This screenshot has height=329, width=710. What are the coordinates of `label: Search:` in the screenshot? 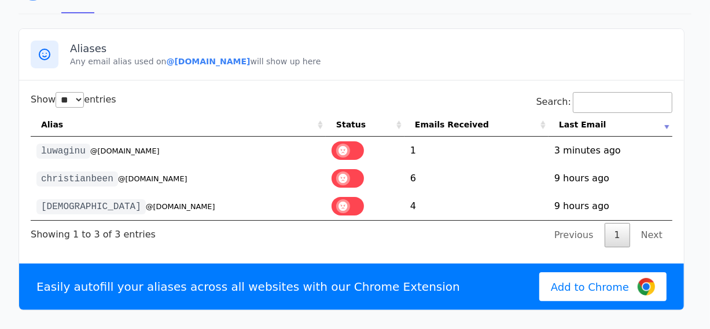 It's located at (604, 101).